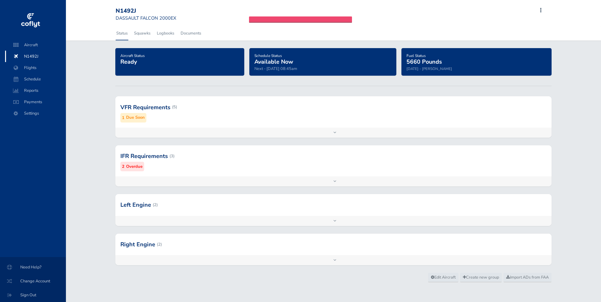  What do you see at coordinates (36, 68) in the screenshot?
I see `span: Flights` at bounding box center [36, 68].